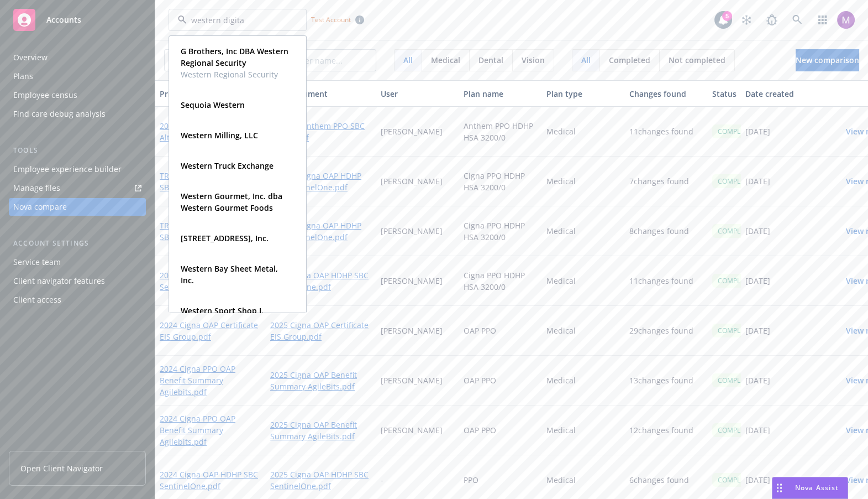  I want to click on div: Nova compare, so click(39, 206).